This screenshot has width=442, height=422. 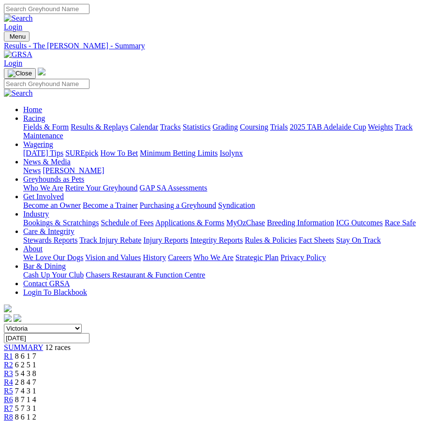 What do you see at coordinates (165, 240) in the screenshot?
I see `a: Injury Reports` at bounding box center [165, 240].